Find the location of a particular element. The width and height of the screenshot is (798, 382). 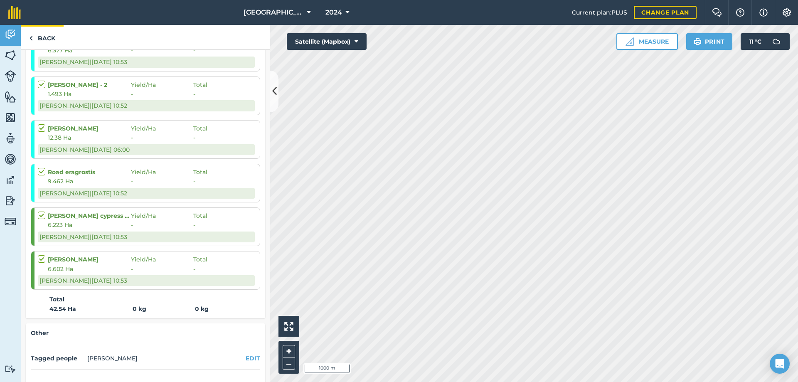

span: 12.38 Ha is located at coordinates (89, 138).